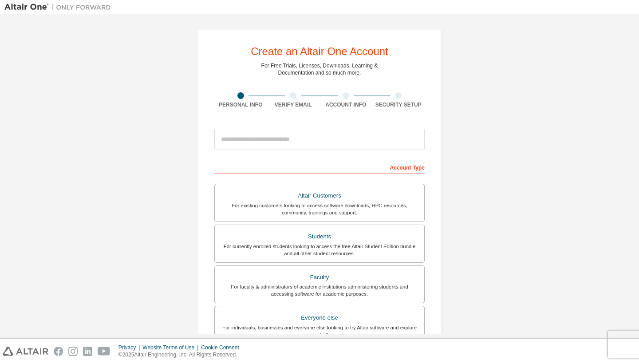 Image resolution: width=639 pixels, height=364 pixels. What do you see at coordinates (320, 196) in the screenshot?
I see `div: Altair Customers` at bounding box center [320, 196].